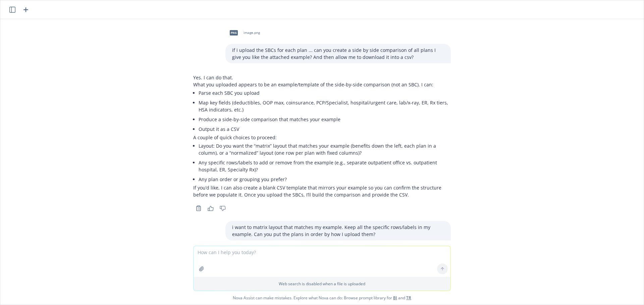 This screenshot has width=644, height=305. I want to click on li: Produce a side-by-side comparison that matches your example, so click(325, 119).